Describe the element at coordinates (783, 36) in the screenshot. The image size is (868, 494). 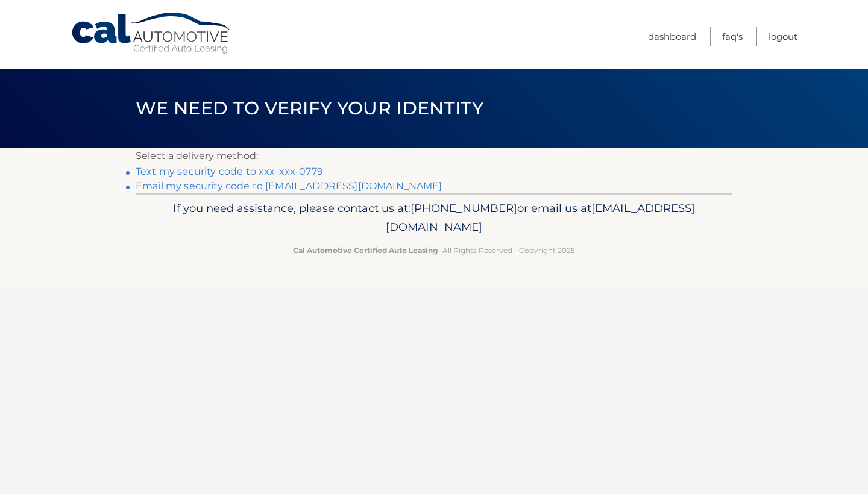
I see `a: Logout` at that location.